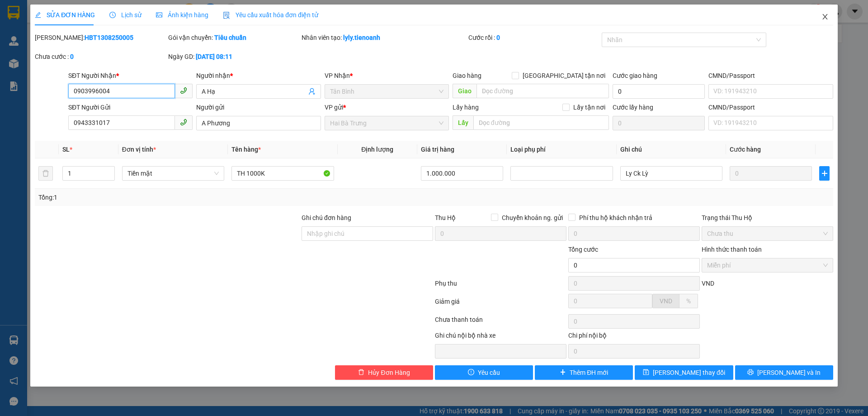  Describe the element at coordinates (384, 372) in the screenshot. I see `button: deleteHủy Đơn Hàng` at that location.